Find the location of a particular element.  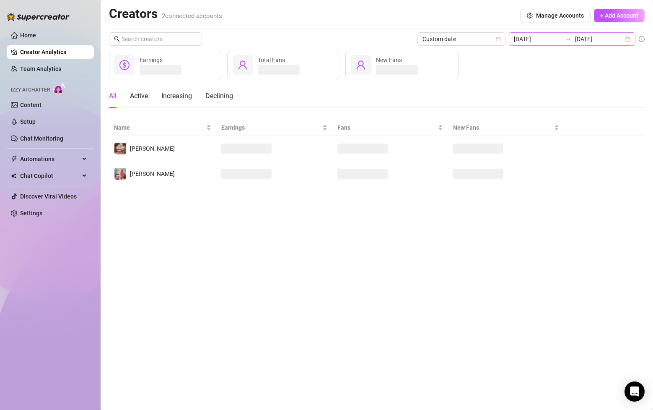

button: Manage Accounts is located at coordinates (555, 16).